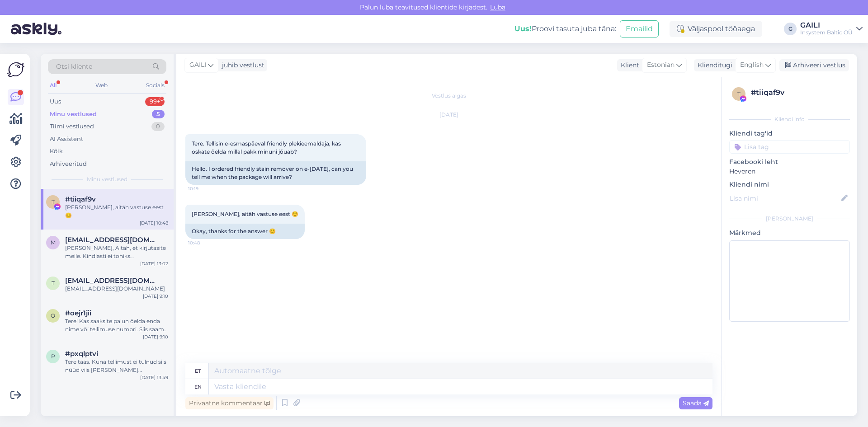  Describe the element at coordinates (74, 114) in the screenshot. I see `div: Minu vestlused` at that location.